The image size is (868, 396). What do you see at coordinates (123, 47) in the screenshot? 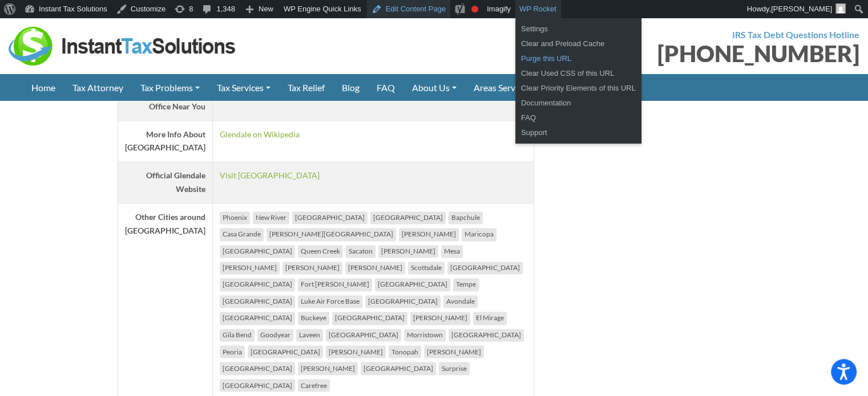
I see `img: Instant Tax Solutions Logo` at bounding box center [123, 47].